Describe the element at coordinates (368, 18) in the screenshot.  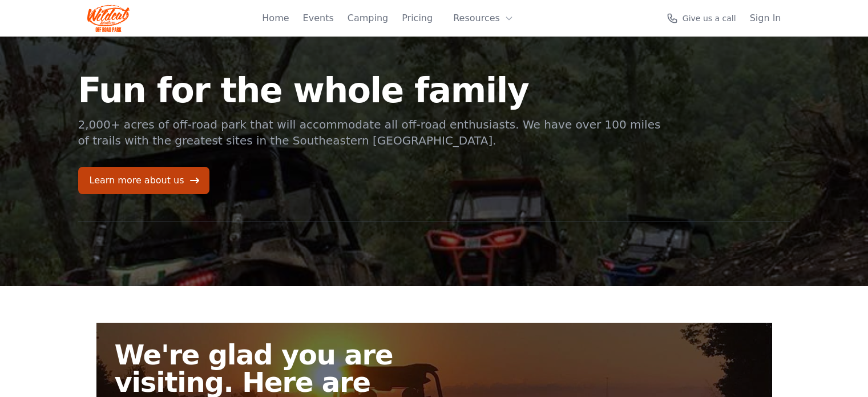
I see `a: Camping` at that location.